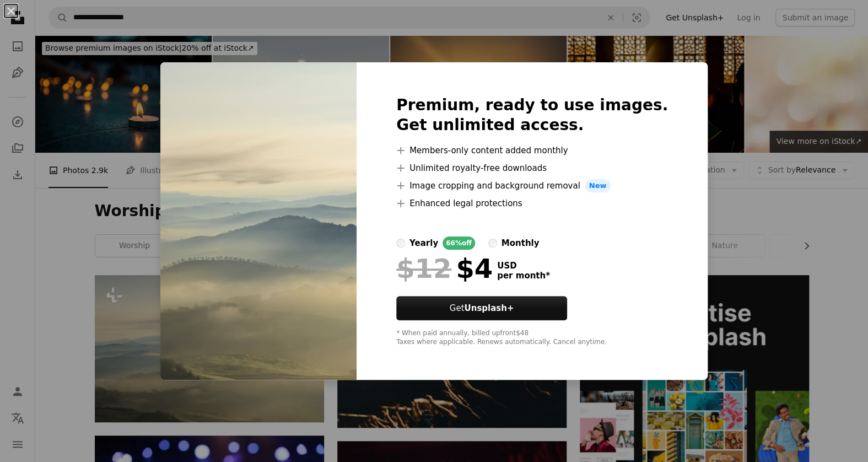 This screenshot has height=462, width=868. I want to click on span: $12, so click(423, 268).